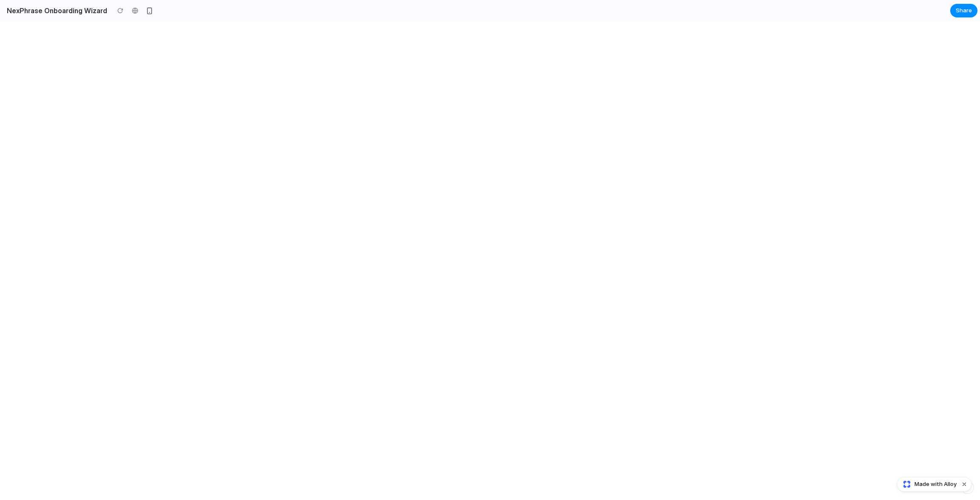  What do you see at coordinates (964, 10) in the screenshot?
I see `span: Share` at bounding box center [964, 10].